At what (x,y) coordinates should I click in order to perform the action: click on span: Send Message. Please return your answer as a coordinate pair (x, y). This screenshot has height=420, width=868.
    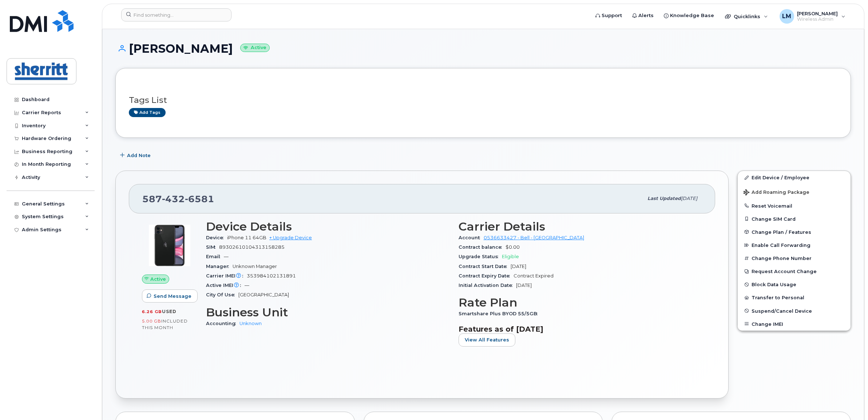
    Looking at the image, I should click on (172, 296).